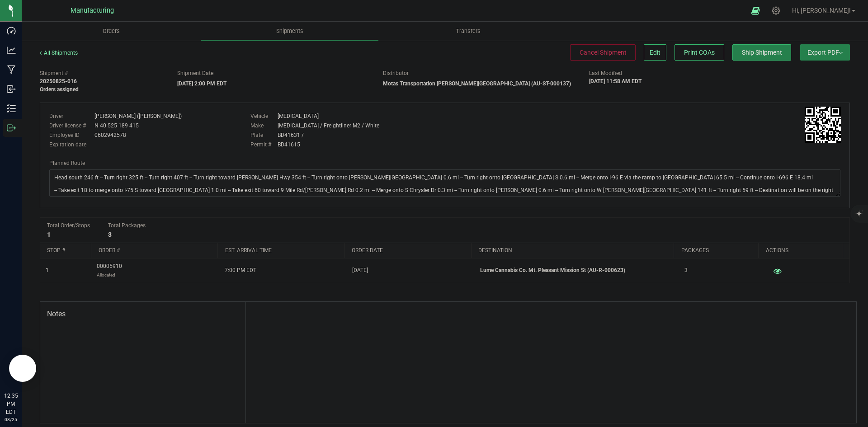 Image resolution: width=868 pixels, height=427 pixels. What do you see at coordinates (290, 31) in the screenshot?
I see `span: Shipments` at bounding box center [290, 31].